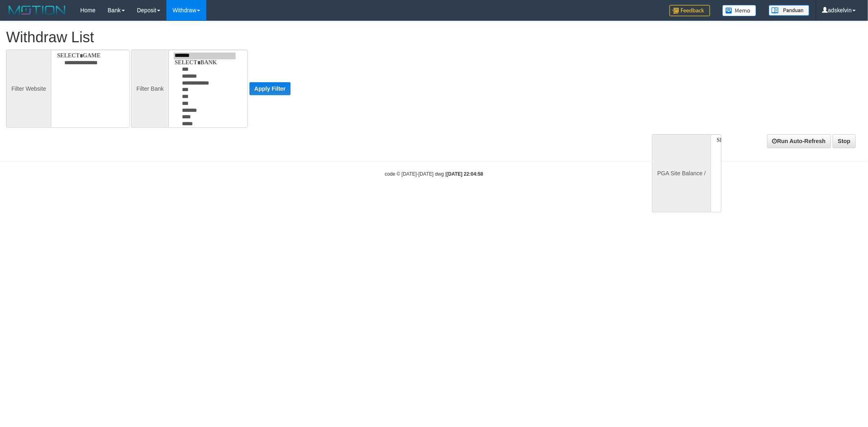  What do you see at coordinates (28, 89) in the screenshot?
I see `div: Filter Website` at bounding box center [28, 89].